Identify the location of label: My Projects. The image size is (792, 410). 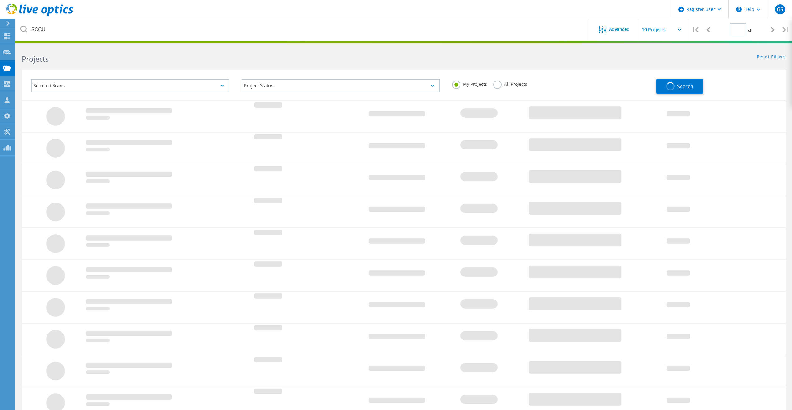
(470, 83).